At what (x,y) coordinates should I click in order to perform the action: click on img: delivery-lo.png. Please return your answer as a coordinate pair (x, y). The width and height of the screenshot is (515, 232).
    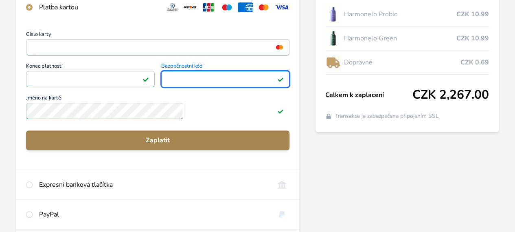
    Looking at the image, I should click on (333, 62).